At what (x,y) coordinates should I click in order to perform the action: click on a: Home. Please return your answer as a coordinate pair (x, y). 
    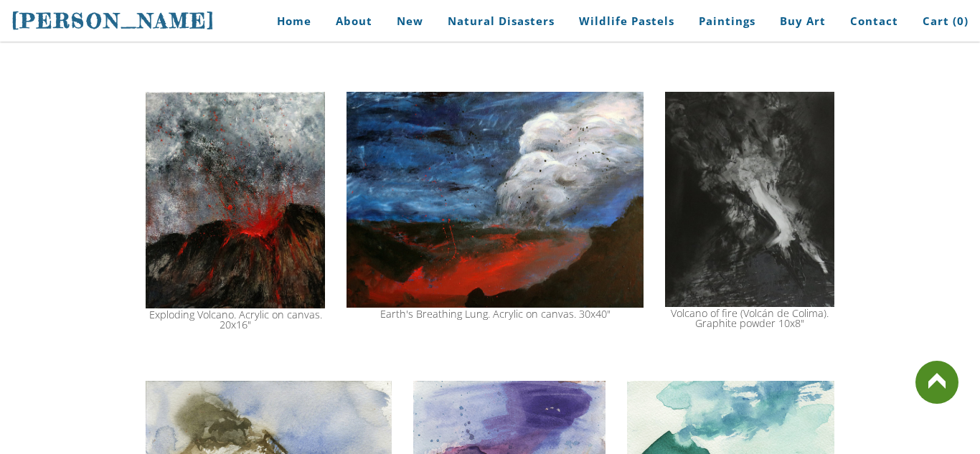
    Looking at the image, I should click on (288, 21).